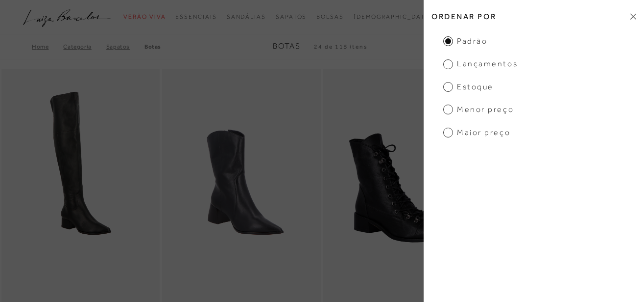  I want to click on a: SAPATOS, so click(126, 46).